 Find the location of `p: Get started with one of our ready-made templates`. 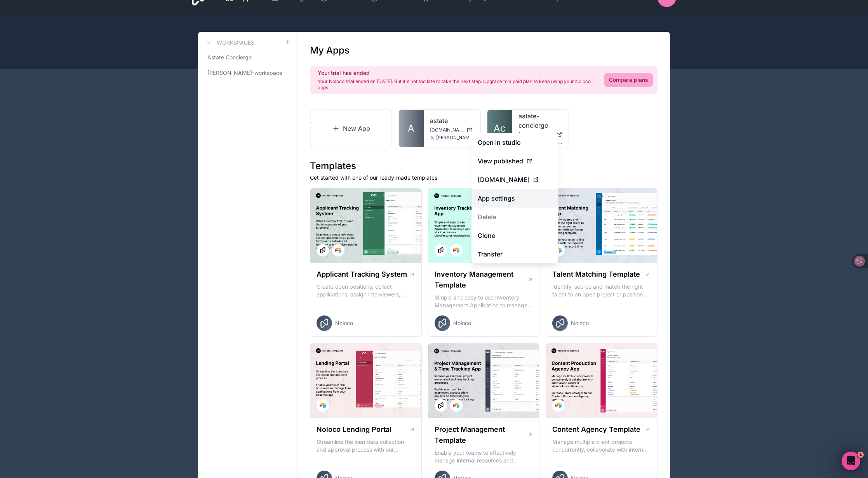

p: Get started with one of our ready-made templates is located at coordinates (484, 178).